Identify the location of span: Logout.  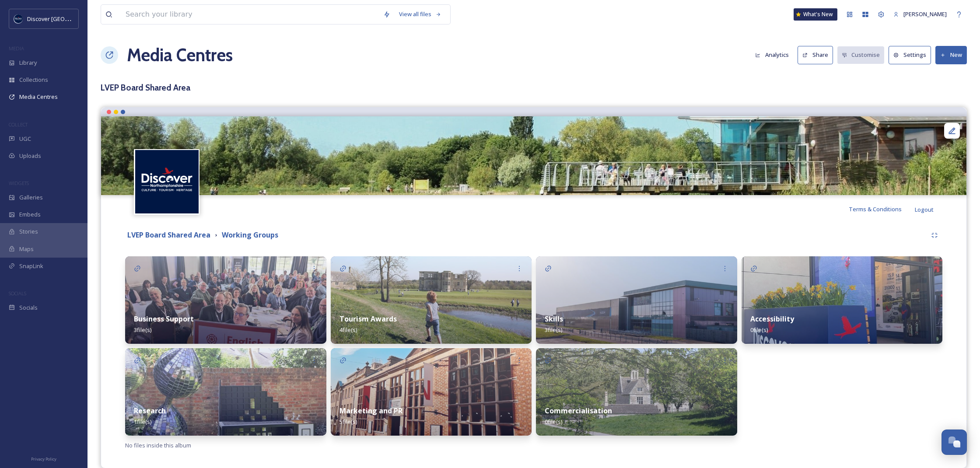
(924, 210).